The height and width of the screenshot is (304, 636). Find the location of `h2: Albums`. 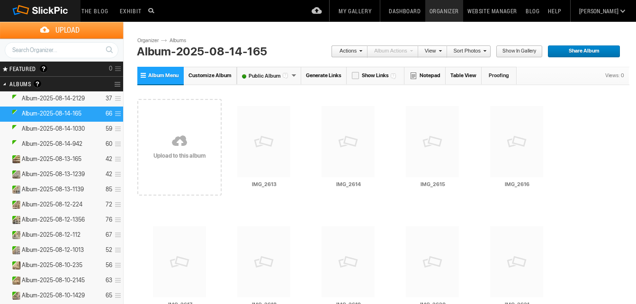

h2: Albums is located at coordinates (49, 84).